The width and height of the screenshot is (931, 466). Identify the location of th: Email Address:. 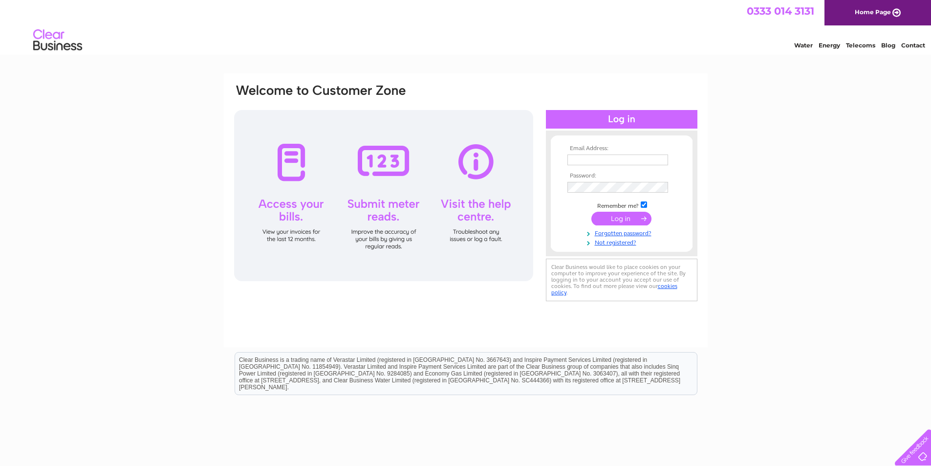
(622, 149).